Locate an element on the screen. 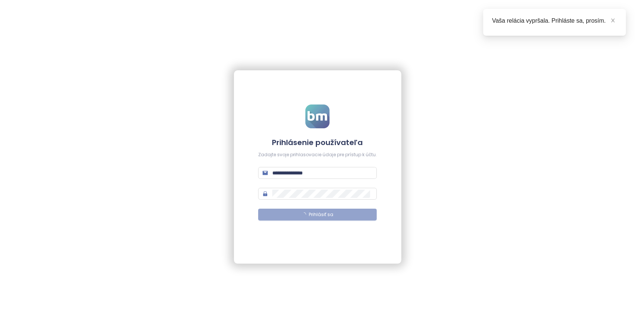  button: Prihlásiť sa is located at coordinates (317, 215).